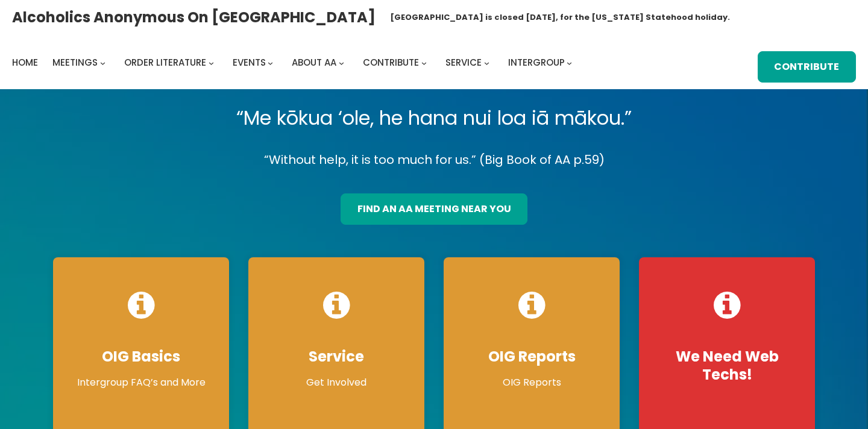  Describe the element at coordinates (103, 62) in the screenshot. I see `button: Meetings submenu` at that location.